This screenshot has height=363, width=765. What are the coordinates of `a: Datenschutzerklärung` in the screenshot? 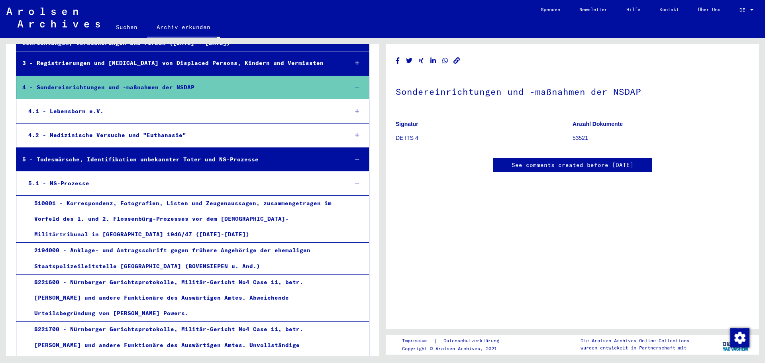 It's located at (473, 341).